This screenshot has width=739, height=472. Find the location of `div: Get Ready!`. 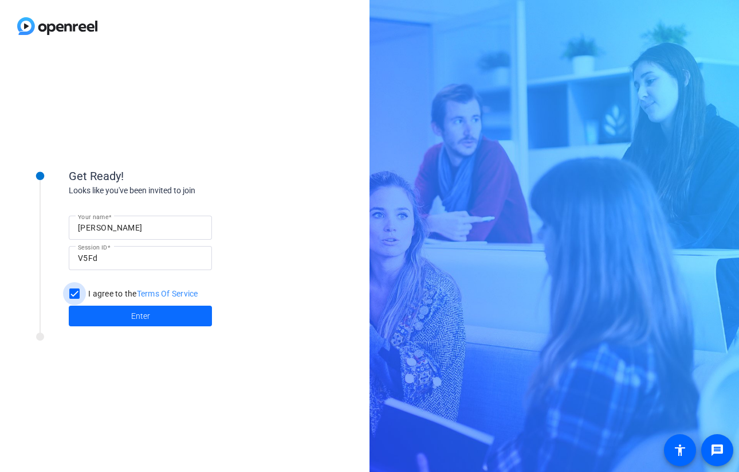

div: Get Ready! is located at coordinates (183, 176).